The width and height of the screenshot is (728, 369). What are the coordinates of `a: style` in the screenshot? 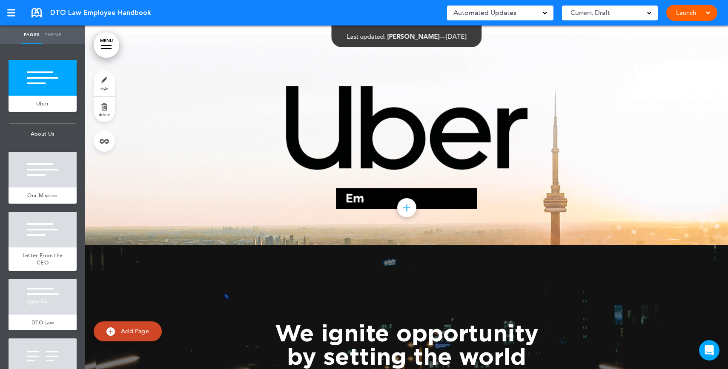 It's located at (104, 83).